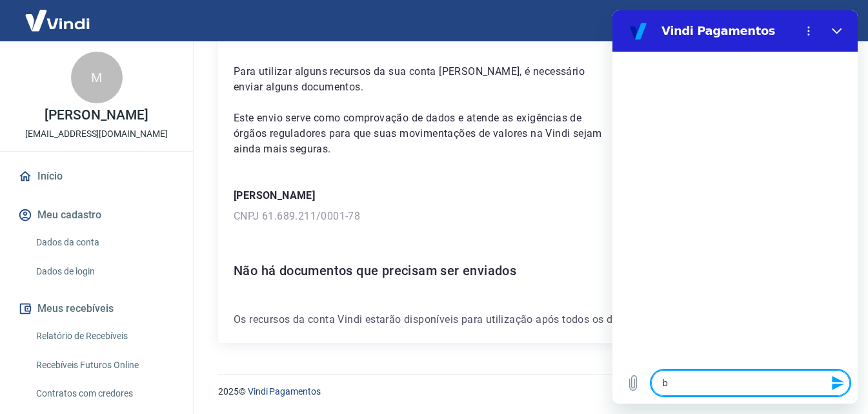 The height and width of the screenshot is (414, 868). Describe the element at coordinates (225, 21) in the screenshot. I see `button: Fechar` at that location.